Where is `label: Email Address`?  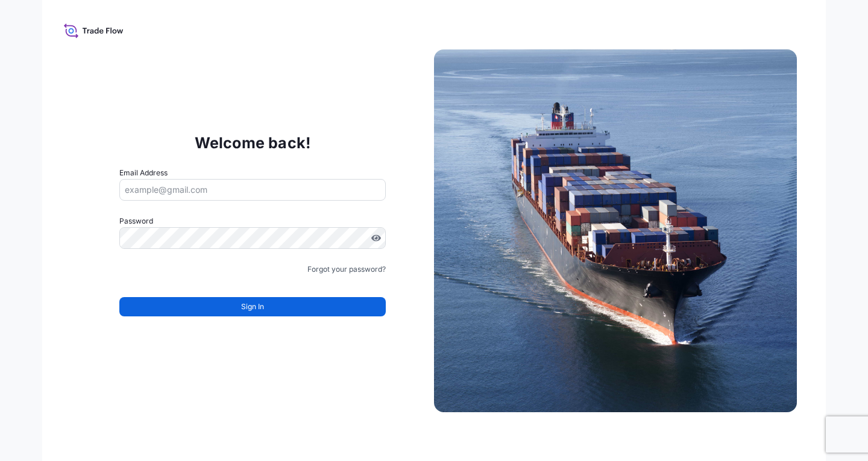
label: Email Address is located at coordinates (143, 173).